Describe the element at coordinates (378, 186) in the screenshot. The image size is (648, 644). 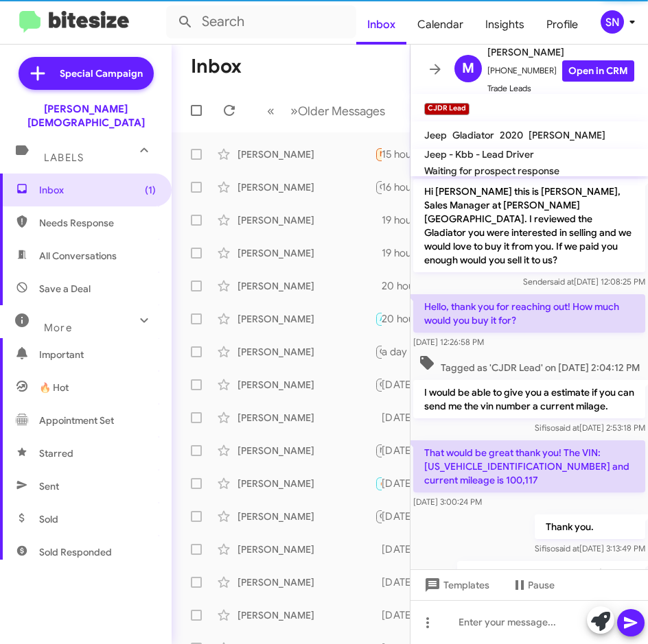
I see `div: Thank you for the estimate! We just got brand new tires on the two rear tires and the front two s...` at that location.